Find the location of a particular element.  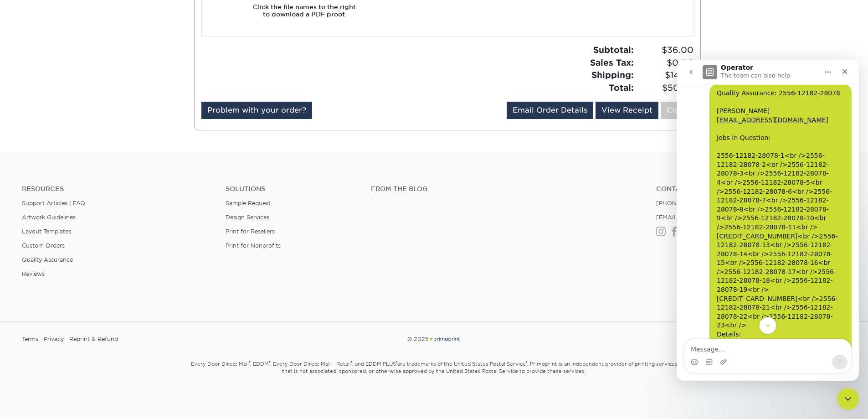

span: Details: is located at coordinates (52, 274).